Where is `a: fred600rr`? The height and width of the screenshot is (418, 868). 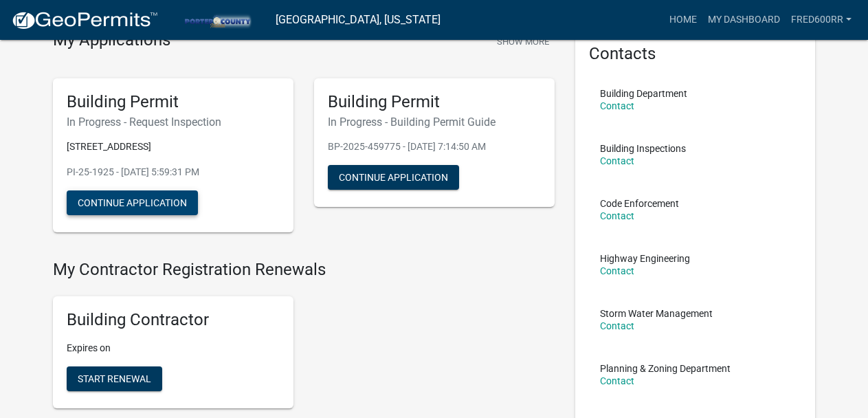 a: fred600rr is located at coordinates (822, 20).